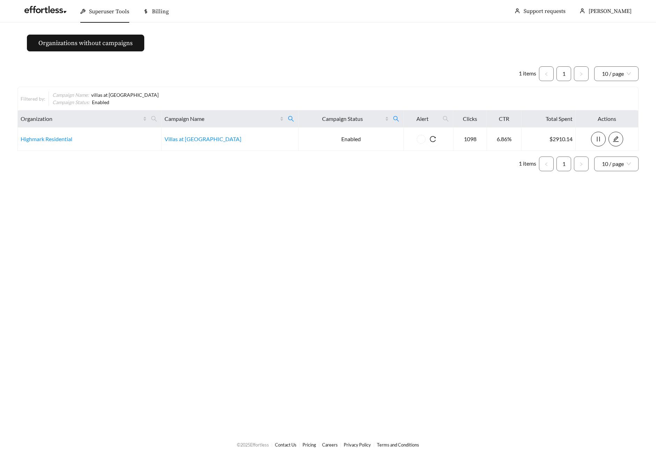 This screenshot has width=656, height=457. What do you see at coordinates (598, 139) in the screenshot?
I see `span: pause` at bounding box center [598, 139].